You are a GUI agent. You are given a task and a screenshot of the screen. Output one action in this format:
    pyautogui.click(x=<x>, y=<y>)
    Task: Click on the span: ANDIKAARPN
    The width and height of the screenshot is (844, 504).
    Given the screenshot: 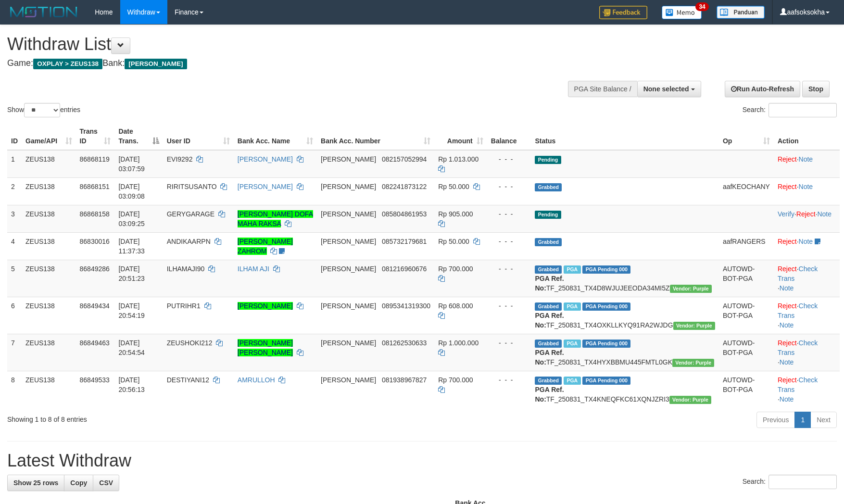 What is the action you would take?
    pyautogui.click(x=188, y=242)
    